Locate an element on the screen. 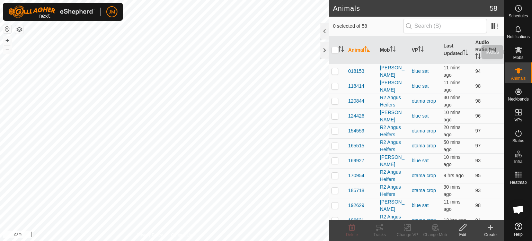 This screenshot has width=532, height=241. span: 196631 is located at coordinates (356, 220).